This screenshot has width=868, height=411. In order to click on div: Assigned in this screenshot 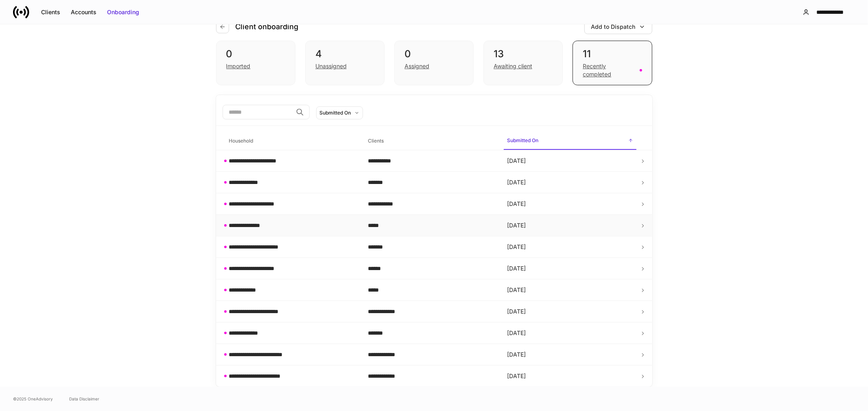, I will do `click(416, 67)`.